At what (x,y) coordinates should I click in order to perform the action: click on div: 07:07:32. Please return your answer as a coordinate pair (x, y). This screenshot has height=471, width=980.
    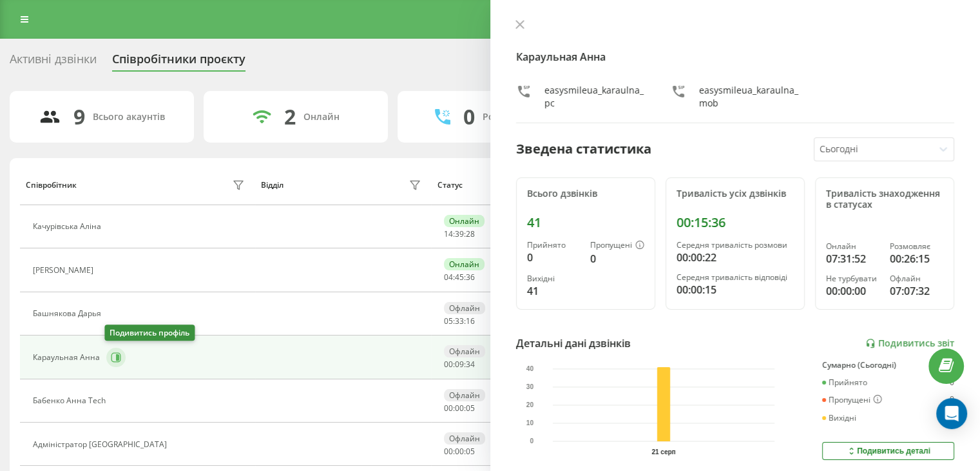
    Looking at the image, I should click on (916, 291).